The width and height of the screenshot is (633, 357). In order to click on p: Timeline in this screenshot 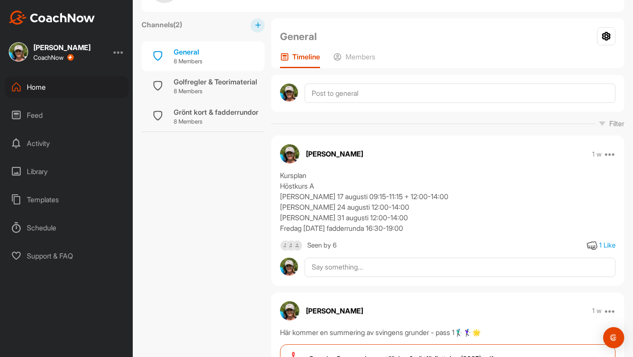, I will do `click(306, 57)`.